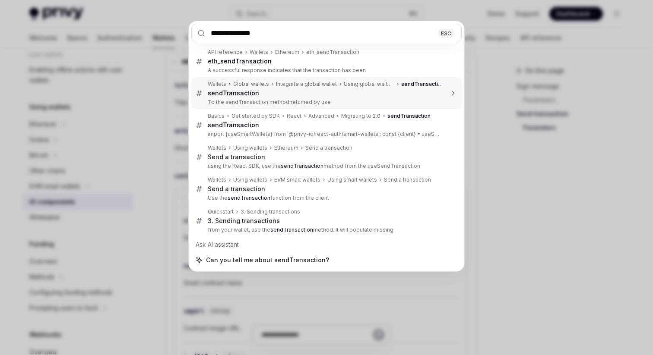 The image size is (653, 355). What do you see at coordinates (325, 134) in the screenshot?
I see `p: import {useSmartWallets} from '@privy-io/react-auth/smart-wallets'; const {client} = useSmartWalle` at bounding box center [325, 134].